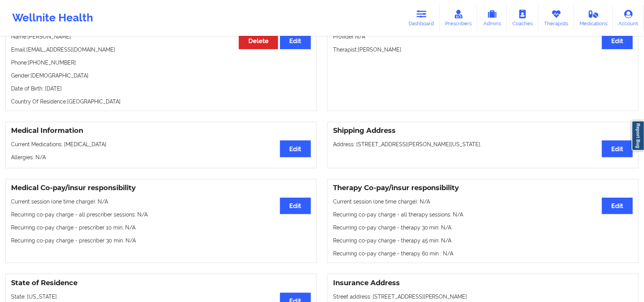 The width and height of the screenshot is (644, 302). I want to click on p: Recurring co-pay charge - prescriber 10 min : N/A, so click(161, 227).